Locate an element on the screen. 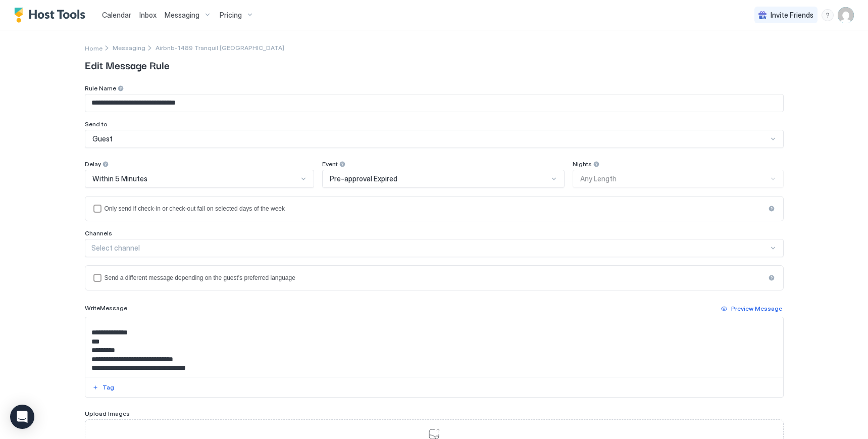  span: Send to is located at coordinates (96, 124).